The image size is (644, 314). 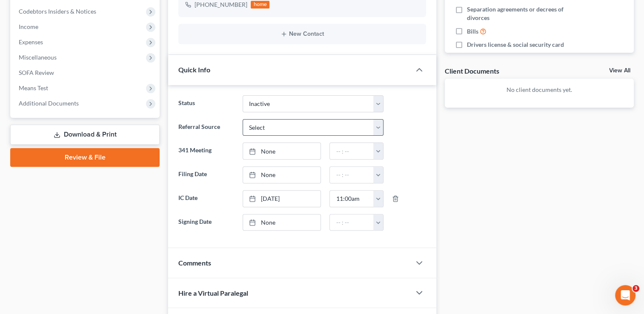 What do you see at coordinates (57, 11) in the screenshot?
I see `span: Codebtors Insiders & Notices` at bounding box center [57, 11].